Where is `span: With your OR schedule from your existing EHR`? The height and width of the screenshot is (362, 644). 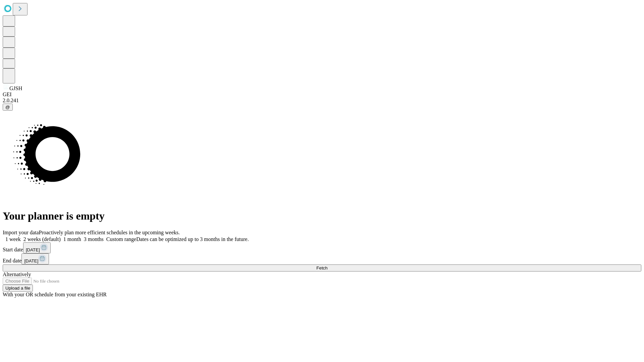
span: With your OR schedule from your existing EHR is located at coordinates (55, 295).